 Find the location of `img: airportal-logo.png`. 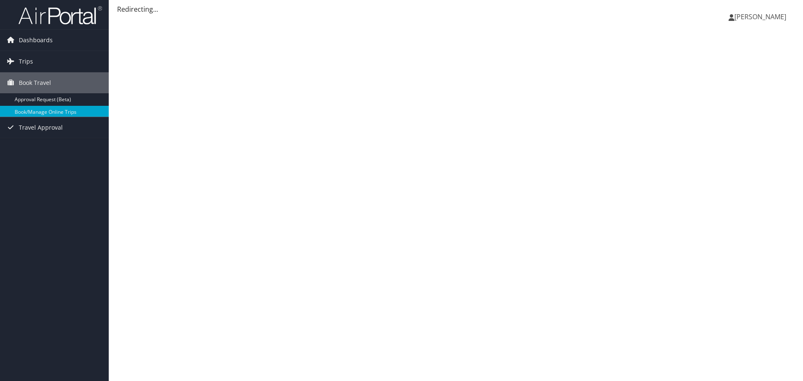

img: airportal-logo.png is located at coordinates (60, 15).